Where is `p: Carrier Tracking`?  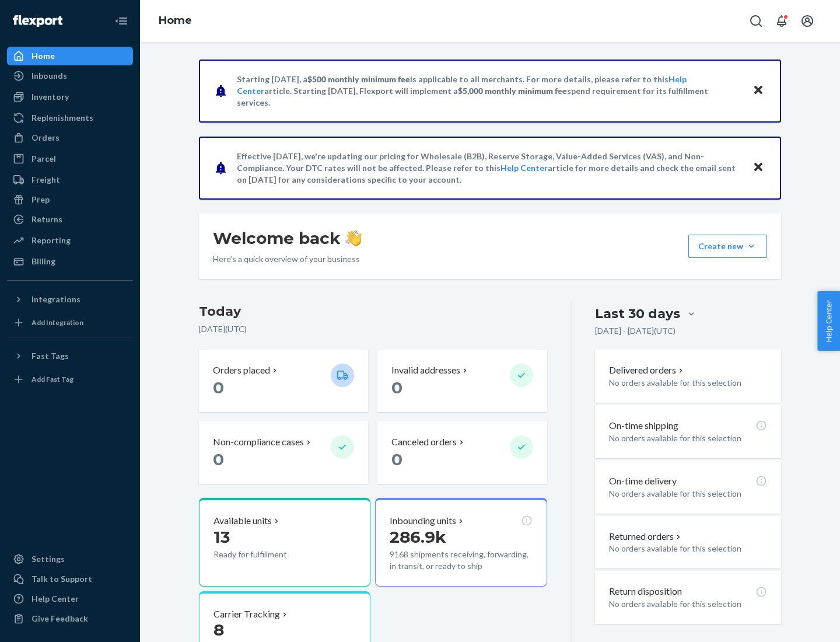 p: Carrier Tracking is located at coordinates (247, 614).